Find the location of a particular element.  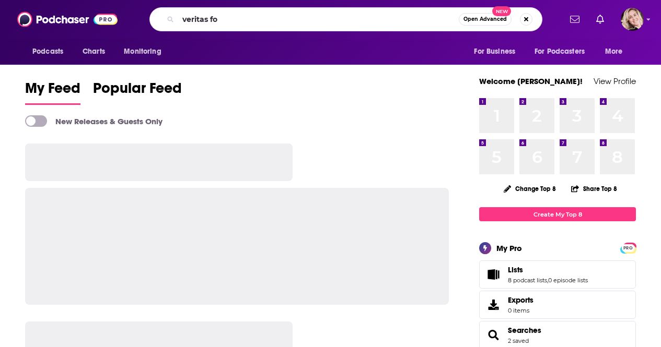

input: Search podcasts, credits, & more... is located at coordinates (318, 19).